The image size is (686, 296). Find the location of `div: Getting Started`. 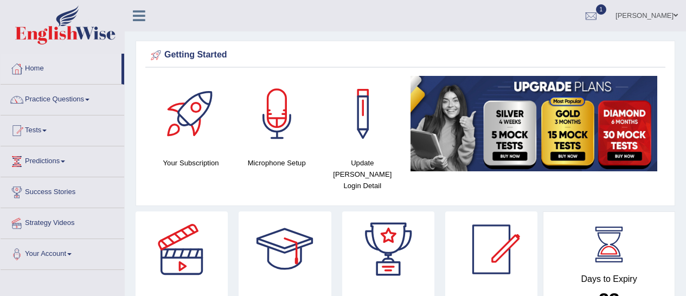

div: Getting Started is located at coordinates (405, 55).